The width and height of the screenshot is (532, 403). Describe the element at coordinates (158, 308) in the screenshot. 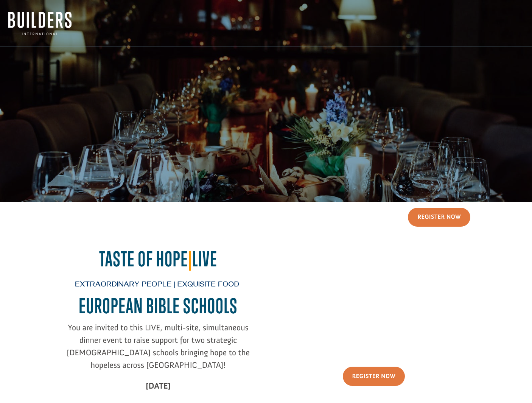

I see `h2: EUROPEAN BIBLE SCHOOL` at that location.